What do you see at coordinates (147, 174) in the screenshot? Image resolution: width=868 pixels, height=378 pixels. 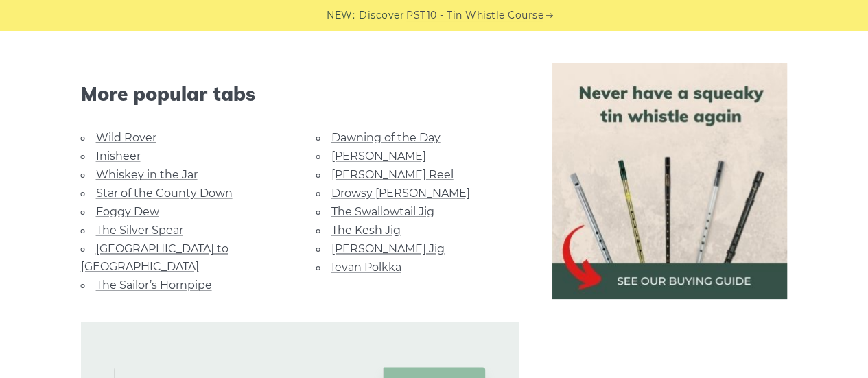 I see `a: Whiskey in the Jar` at bounding box center [147, 174].